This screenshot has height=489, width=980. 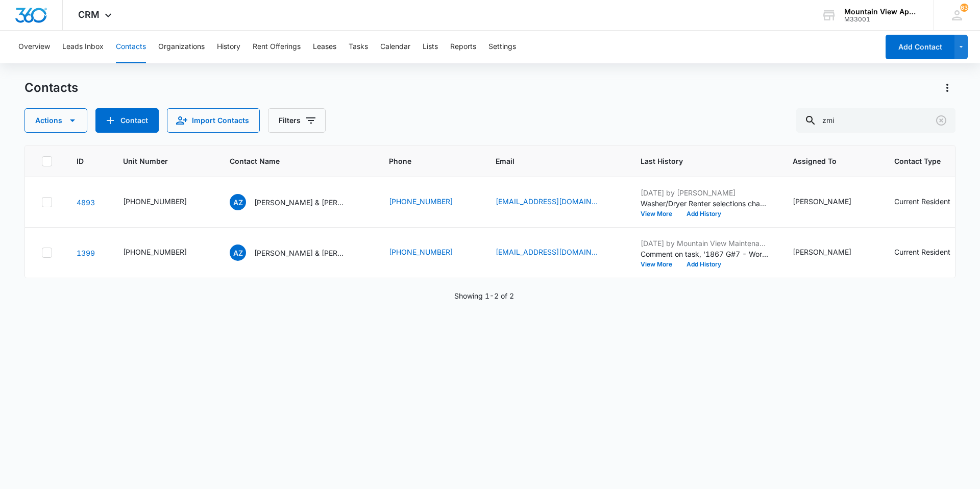 What do you see at coordinates (964, 8) in the screenshot?
I see `span: 63` at bounding box center [964, 8].